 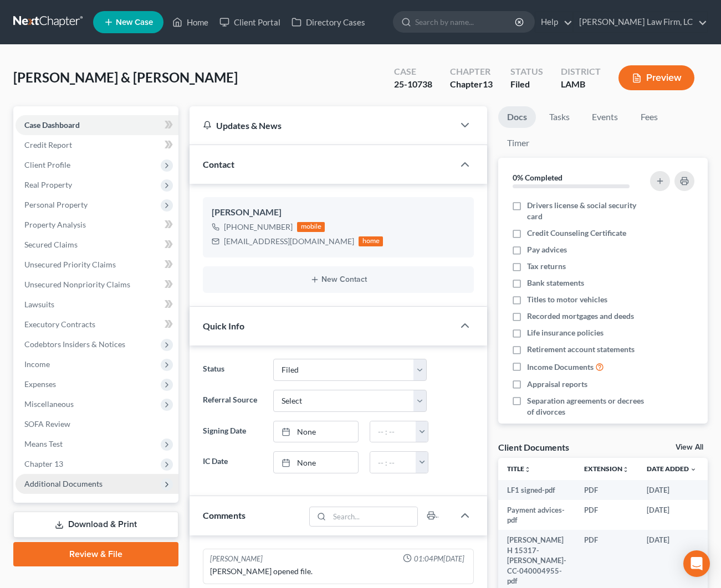 I want to click on span: Real Property, so click(x=48, y=185).